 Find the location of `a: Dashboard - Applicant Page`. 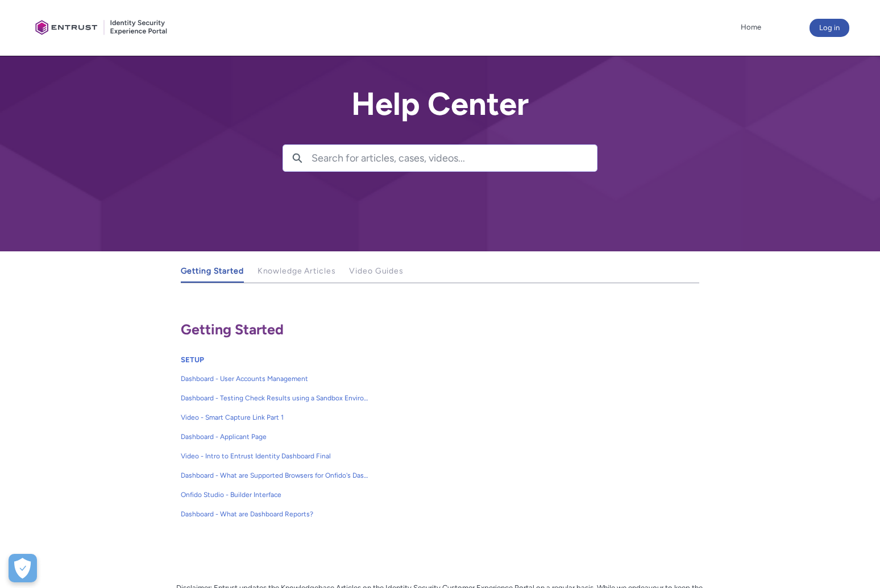

a: Dashboard - Applicant Page is located at coordinates (275, 437).